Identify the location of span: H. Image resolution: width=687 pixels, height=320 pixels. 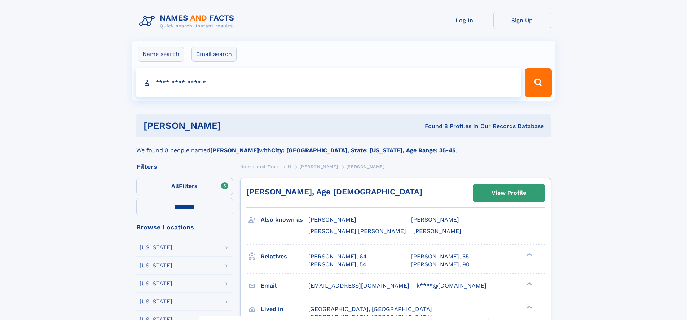
(289, 166).